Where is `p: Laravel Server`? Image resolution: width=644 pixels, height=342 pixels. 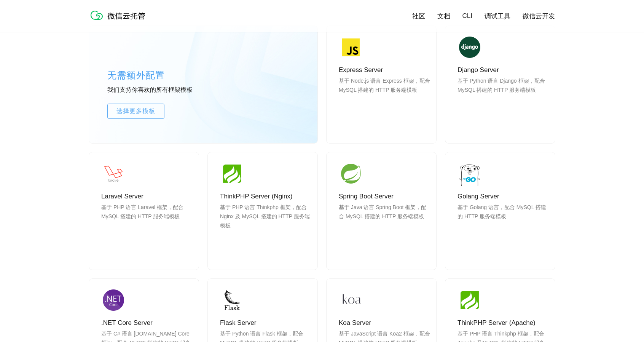
p: Laravel Server is located at coordinates (147, 196).